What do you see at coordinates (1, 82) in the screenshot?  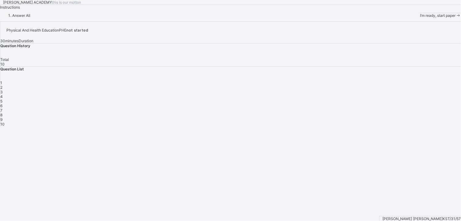 I see `span: 1` at bounding box center [1, 82].